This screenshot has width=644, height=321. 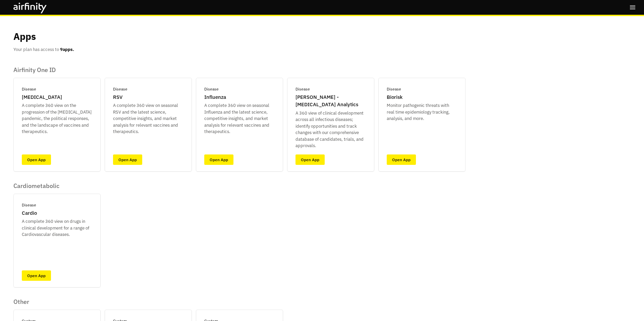 What do you see at coordinates (29, 213) in the screenshot?
I see `p: Cardio` at bounding box center [29, 213].